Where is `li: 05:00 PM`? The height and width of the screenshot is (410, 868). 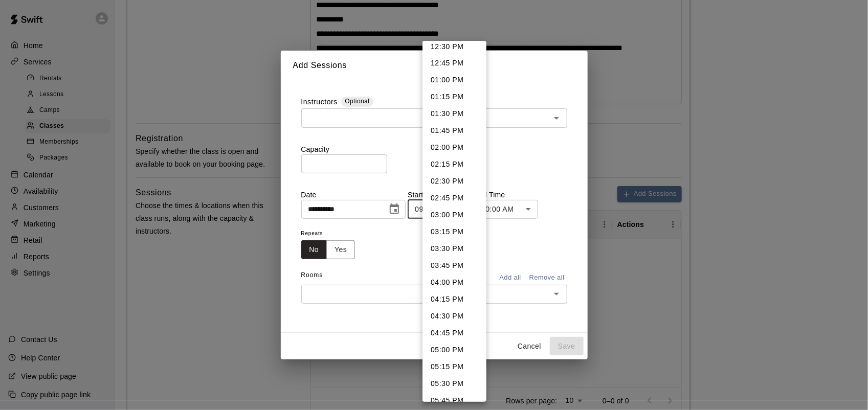 li: 05:00 PM is located at coordinates (454, 351).